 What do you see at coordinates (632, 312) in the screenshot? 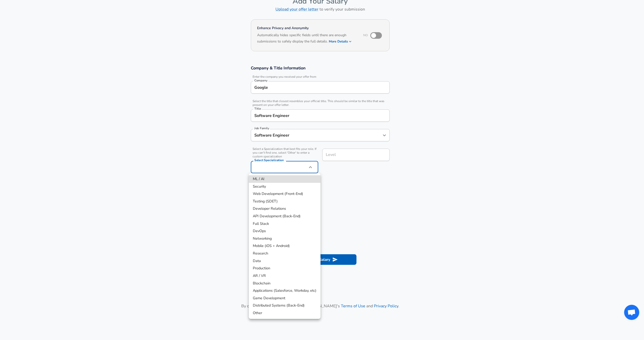
I see `div: Open chat` at bounding box center [632, 312].